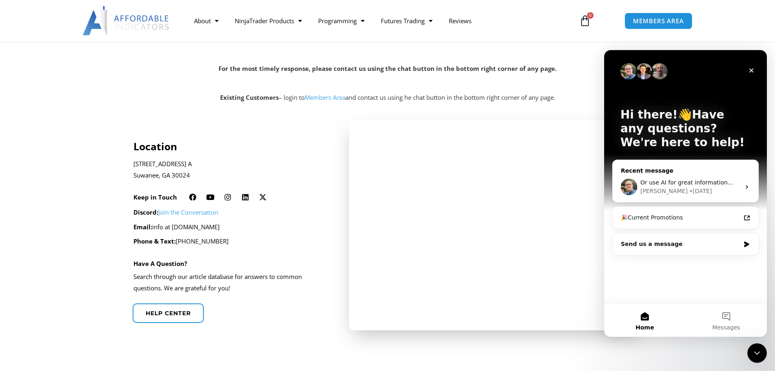 The width and height of the screenshot is (775, 371). Describe the element at coordinates (590, 15) in the screenshot. I see `span: 0` at that location.